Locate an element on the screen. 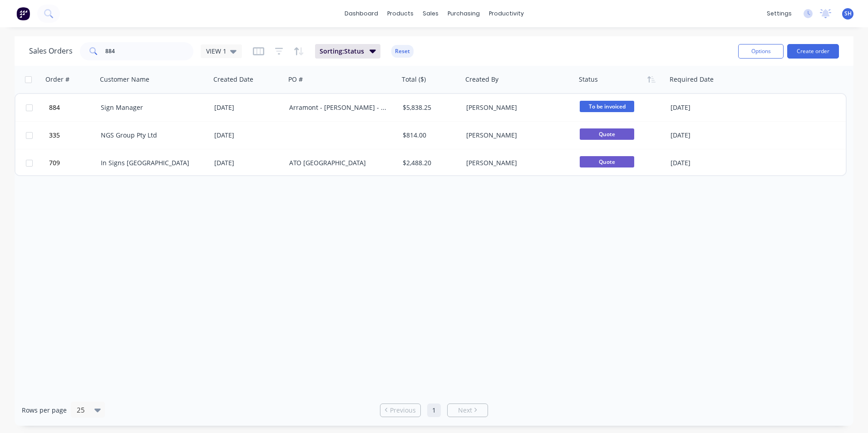 The image size is (868, 433). a: Previous page is located at coordinates (400, 411).